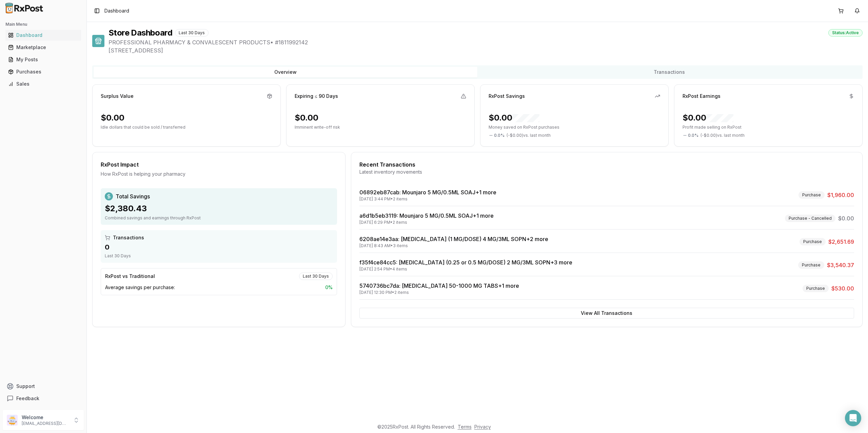  What do you see at coordinates (43, 399) in the screenshot?
I see `button: Feedback` at bounding box center [43, 399].